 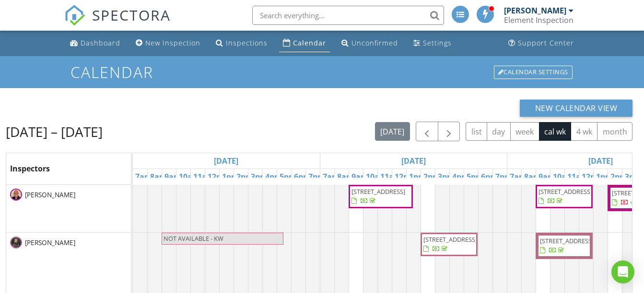 What do you see at coordinates (247, 43) in the screenshot?
I see `div: Inspections` at bounding box center [247, 43].